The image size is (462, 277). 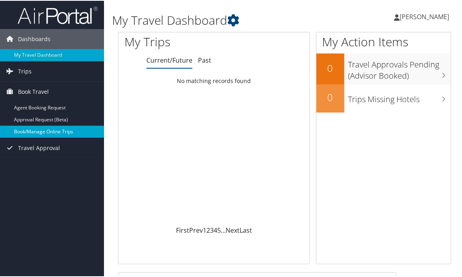 I want to click on td: No matching records found, so click(x=214, y=80).